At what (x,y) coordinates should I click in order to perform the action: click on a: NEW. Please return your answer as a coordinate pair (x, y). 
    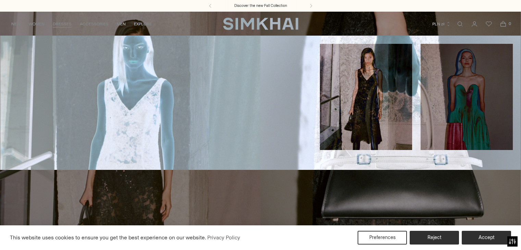
    Looking at the image, I should click on (16, 24).